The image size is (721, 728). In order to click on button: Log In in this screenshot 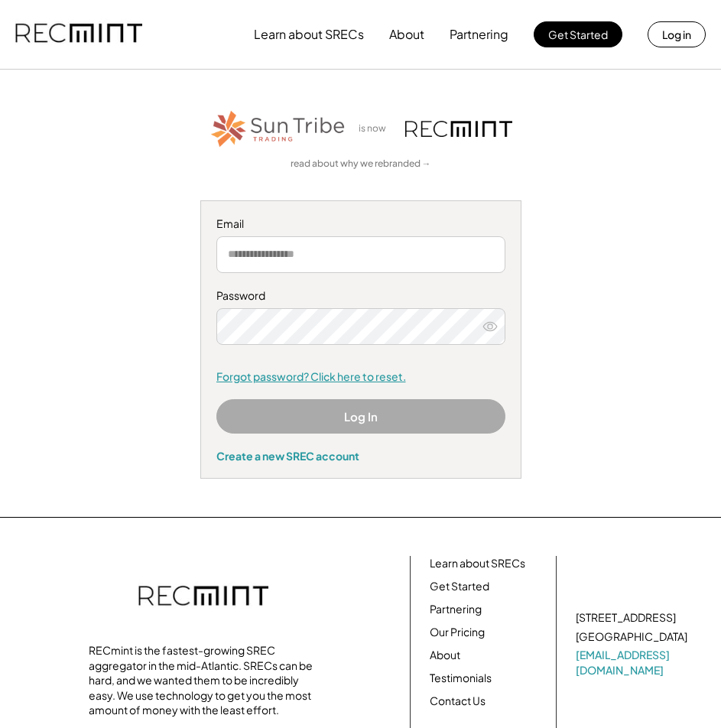, I will do `click(361, 416)`.